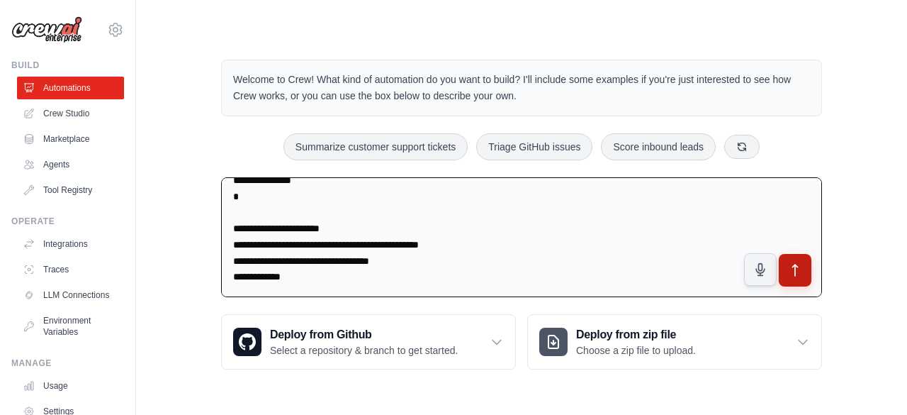  Describe the element at coordinates (70, 88) in the screenshot. I see `a: Automations` at that location.